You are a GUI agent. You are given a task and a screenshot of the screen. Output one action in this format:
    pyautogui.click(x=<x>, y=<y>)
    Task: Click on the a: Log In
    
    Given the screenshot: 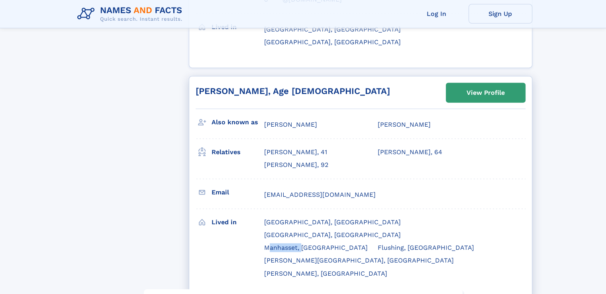 What is the action you would take?
    pyautogui.click(x=437, y=14)
    